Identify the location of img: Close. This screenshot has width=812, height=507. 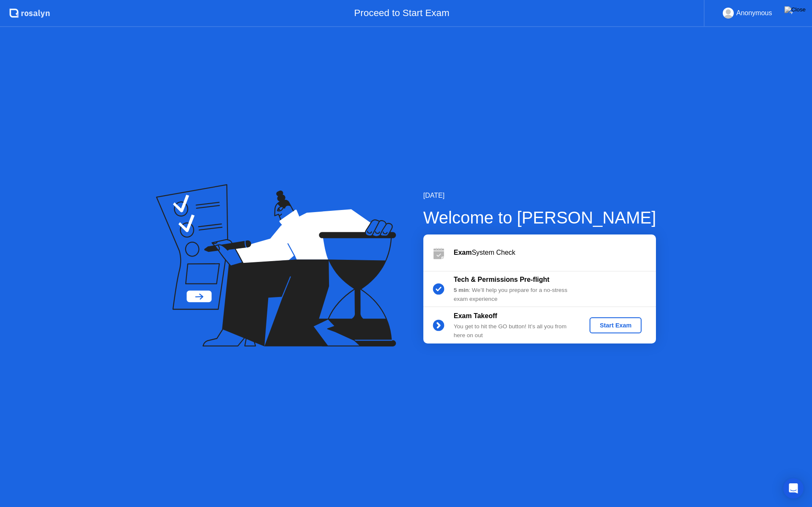
(795, 10).